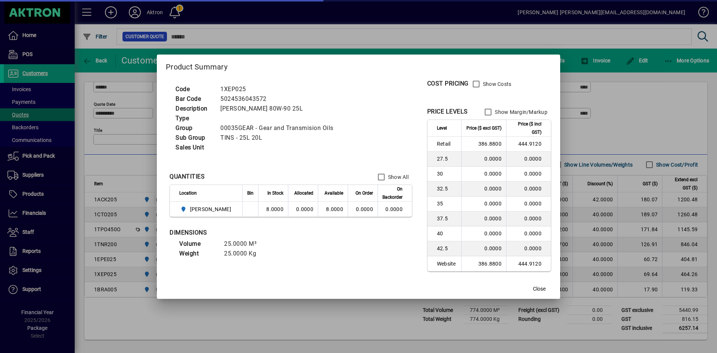 This screenshot has width=717, height=353. Describe the element at coordinates (496, 84) in the screenshot. I see `label: Show Costs` at that location.